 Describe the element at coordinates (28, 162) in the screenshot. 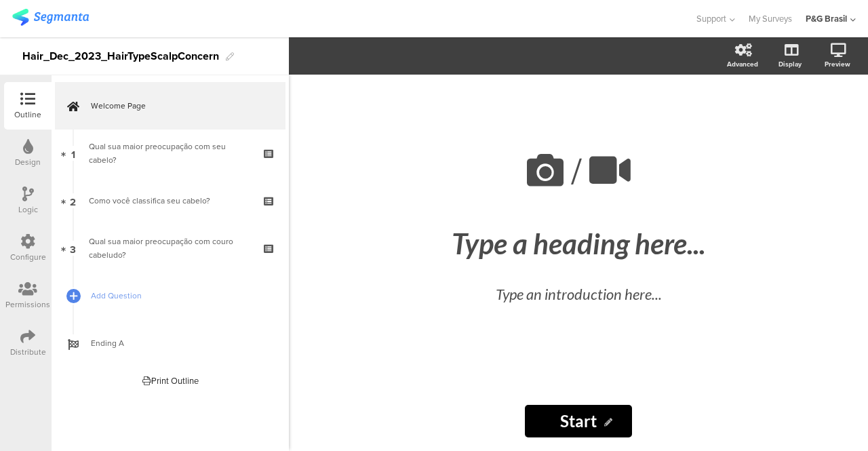

I see `div: Design` at that location.